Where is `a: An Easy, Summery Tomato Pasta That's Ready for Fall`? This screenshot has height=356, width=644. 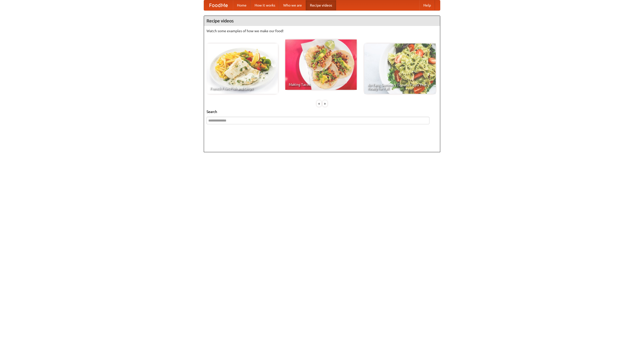 a: An Easy, Summery Tomato Pasta That's Ready for Fall is located at coordinates (400, 69).